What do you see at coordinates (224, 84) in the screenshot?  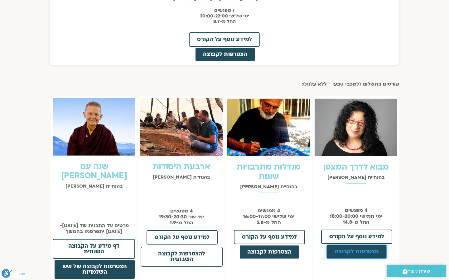 I see `h2: קורסים בתשלום (למכבי טבעי - ללא עלות):` at bounding box center [224, 84].